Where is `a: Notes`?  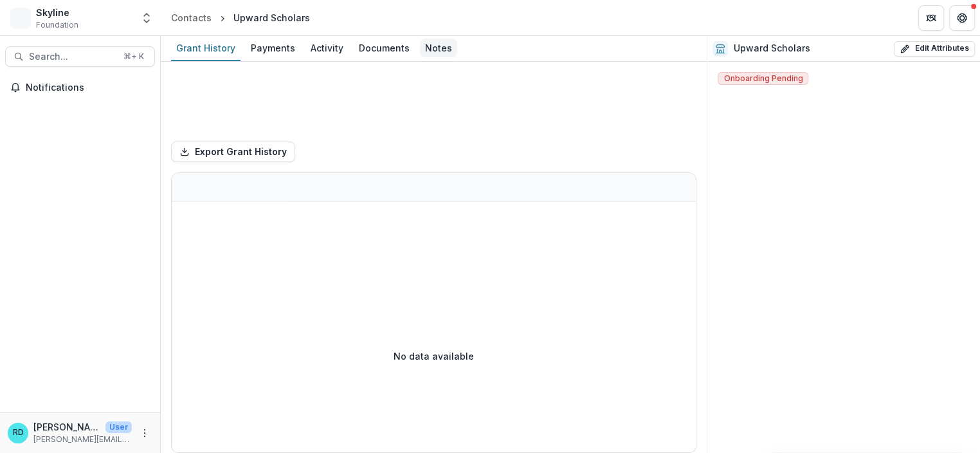
a: Notes is located at coordinates (438, 48).